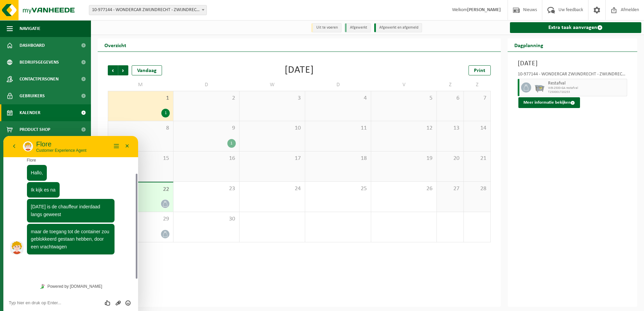  Describe the element at coordinates (141, 158) in the screenshot. I see `span: 15` at that location.